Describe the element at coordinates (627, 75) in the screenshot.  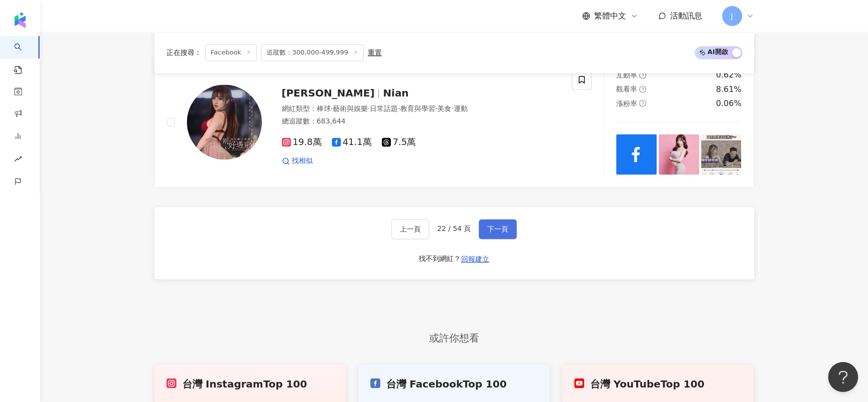
I see `span: 互動率` at that location.